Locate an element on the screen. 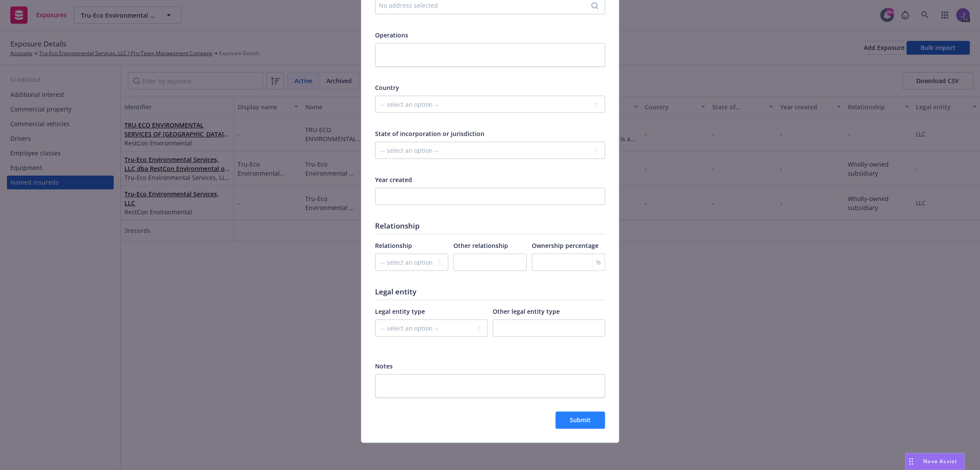 Image resolution: width=980 pixels, height=470 pixels. span: Relationship is located at coordinates (394, 245).